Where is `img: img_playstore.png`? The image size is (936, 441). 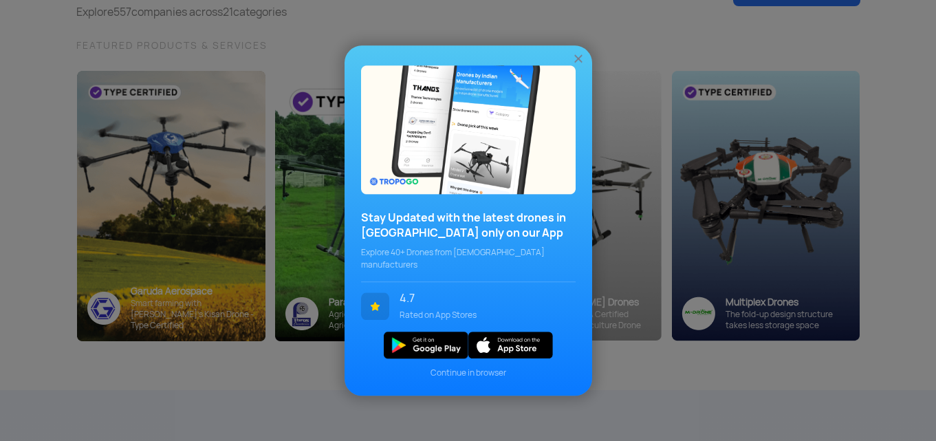
img: img_playstore.png is located at coordinates (426, 345).